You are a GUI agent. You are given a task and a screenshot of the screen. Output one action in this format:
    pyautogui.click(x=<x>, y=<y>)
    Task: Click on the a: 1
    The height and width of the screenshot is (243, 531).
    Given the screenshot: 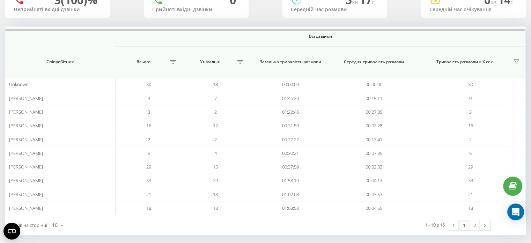 What is the action you would take?
    pyautogui.click(x=464, y=225)
    